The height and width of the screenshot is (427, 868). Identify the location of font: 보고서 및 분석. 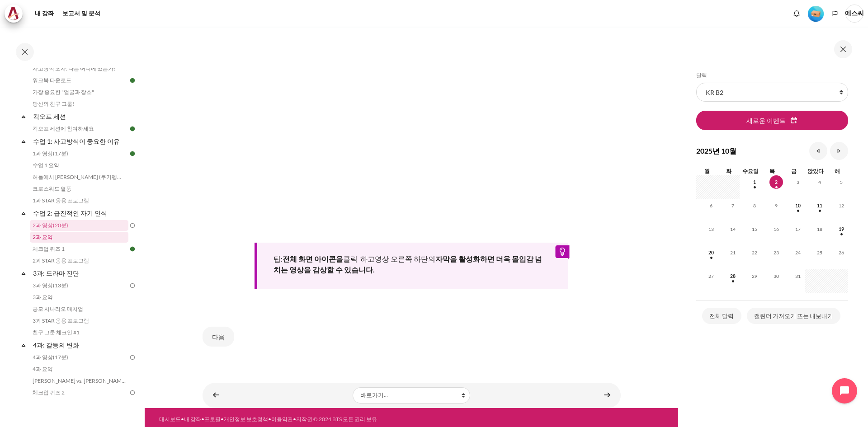
(81, 13).